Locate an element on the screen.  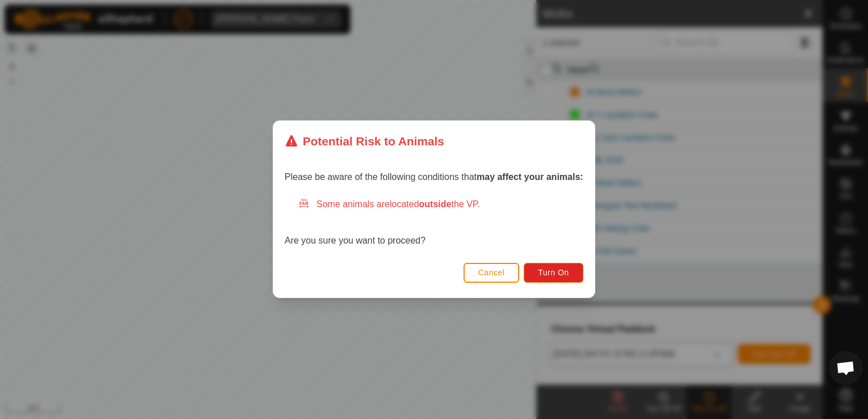
div: Are you sure you want to proceed? is located at coordinates (434, 223).